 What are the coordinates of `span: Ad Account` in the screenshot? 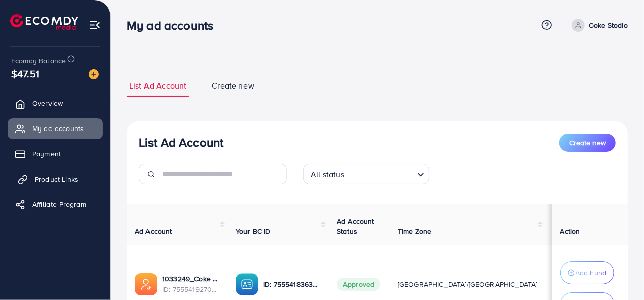 It's located at (154, 231).